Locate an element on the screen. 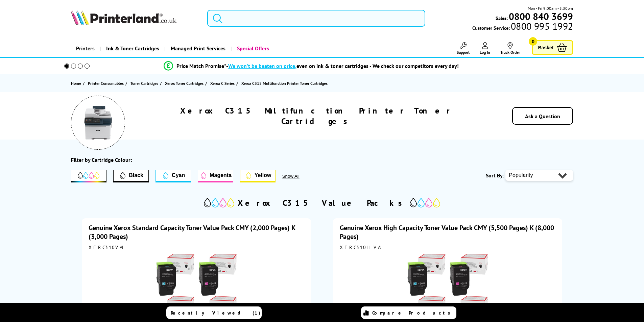  button: Filter by Black is located at coordinates (131, 176).